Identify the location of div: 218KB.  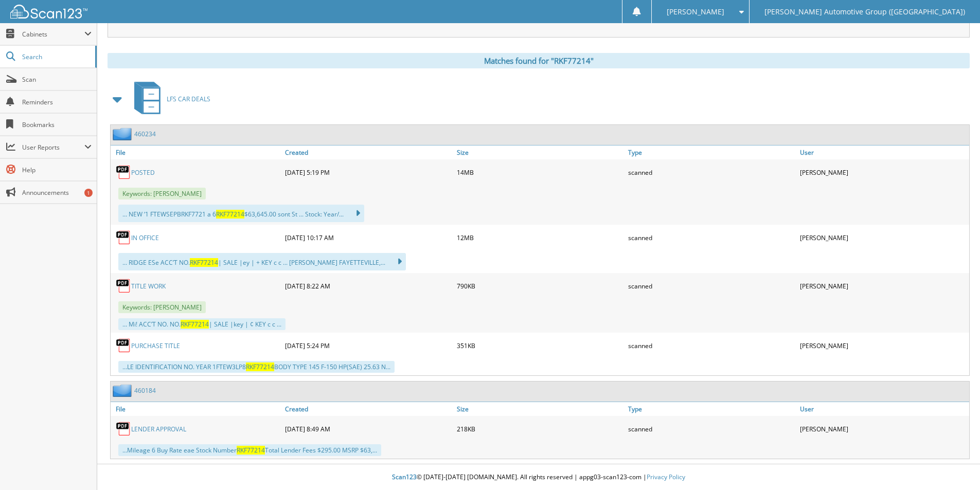
(540, 429).